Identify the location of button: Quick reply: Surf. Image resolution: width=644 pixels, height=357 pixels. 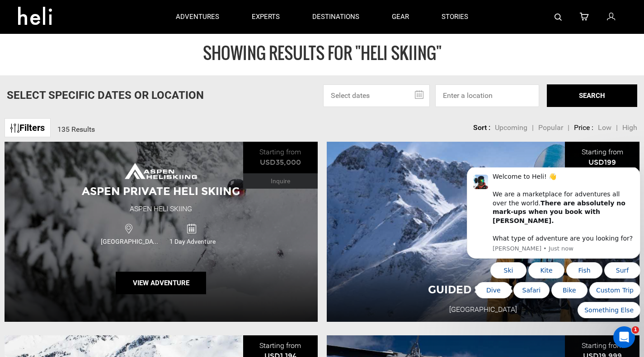
(159, 103).